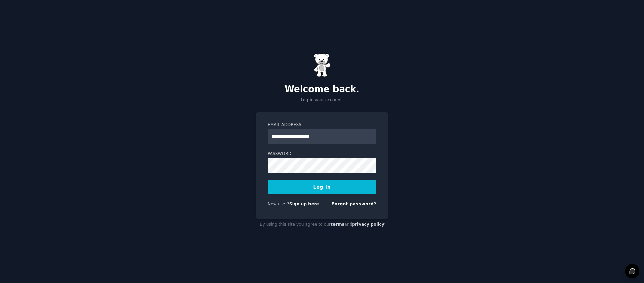 Image resolution: width=644 pixels, height=283 pixels. Describe the element at coordinates (322, 187) in the screenshot. I see `button: Log In` at that location.